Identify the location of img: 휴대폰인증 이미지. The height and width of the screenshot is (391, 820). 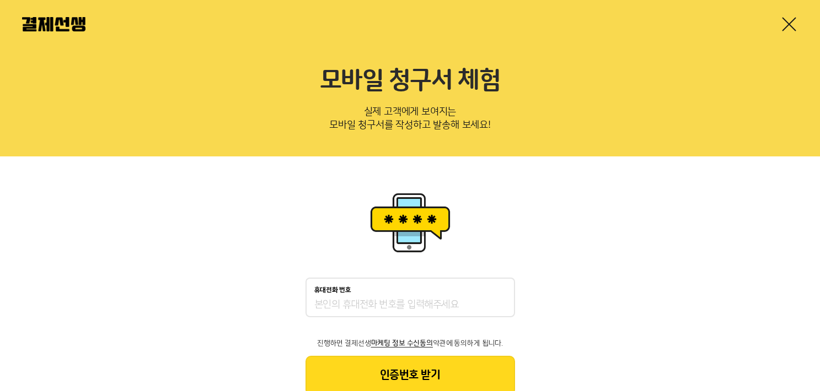
(410, 223).